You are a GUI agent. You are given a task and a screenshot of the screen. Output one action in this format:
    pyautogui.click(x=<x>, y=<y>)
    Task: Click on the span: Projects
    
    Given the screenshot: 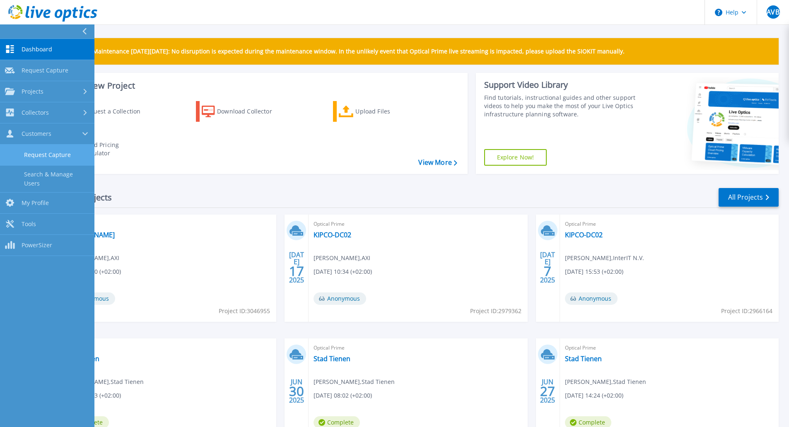 What is the action you would take?
    pyautogui.click(x=32, y=92)
    